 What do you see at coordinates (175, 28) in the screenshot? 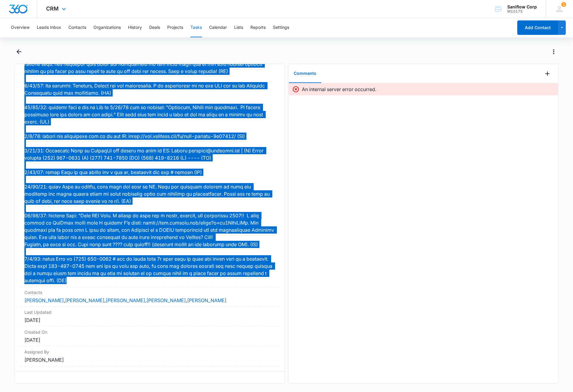
I see `button: Projects` at bounding box center [175, 28].